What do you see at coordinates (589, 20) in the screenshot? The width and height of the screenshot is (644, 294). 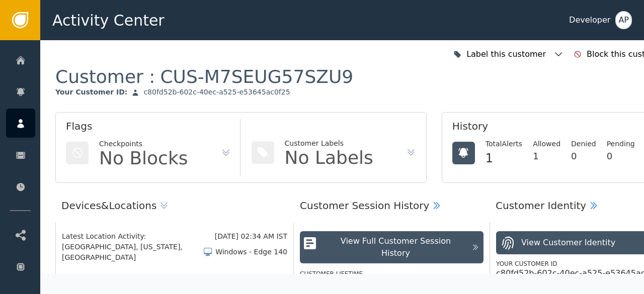 I see `div: Developer` at bounding box center [589, 20].